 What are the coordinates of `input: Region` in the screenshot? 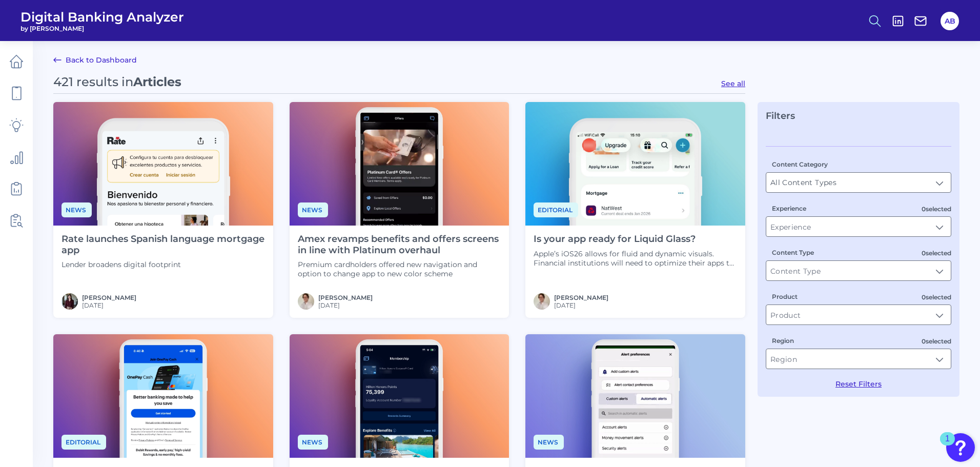 It's located at (859, 359).